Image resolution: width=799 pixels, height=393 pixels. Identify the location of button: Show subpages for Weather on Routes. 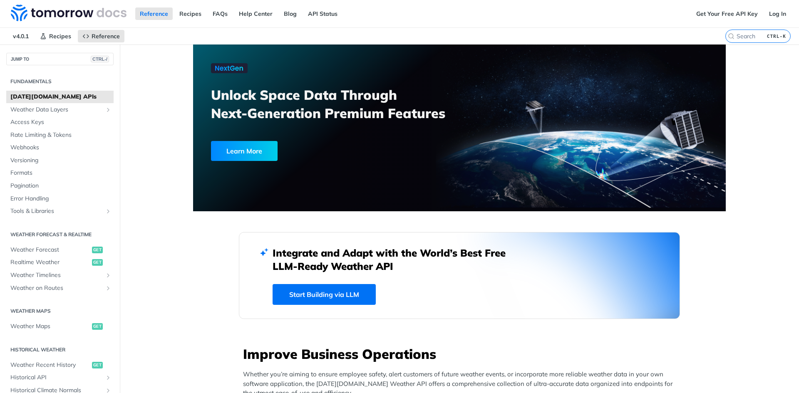
(108, 288).